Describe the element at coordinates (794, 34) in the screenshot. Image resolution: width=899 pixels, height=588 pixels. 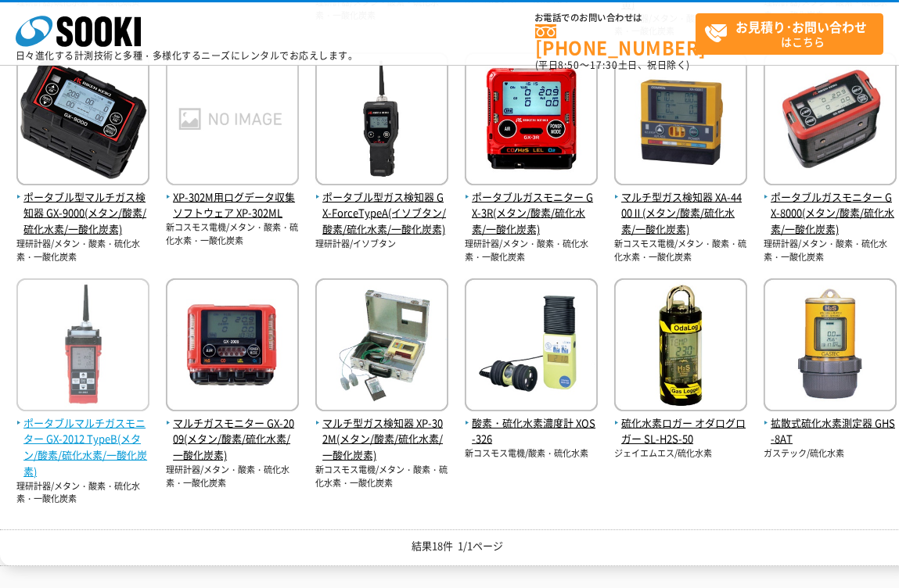
I see `span: はこちら` at that location.